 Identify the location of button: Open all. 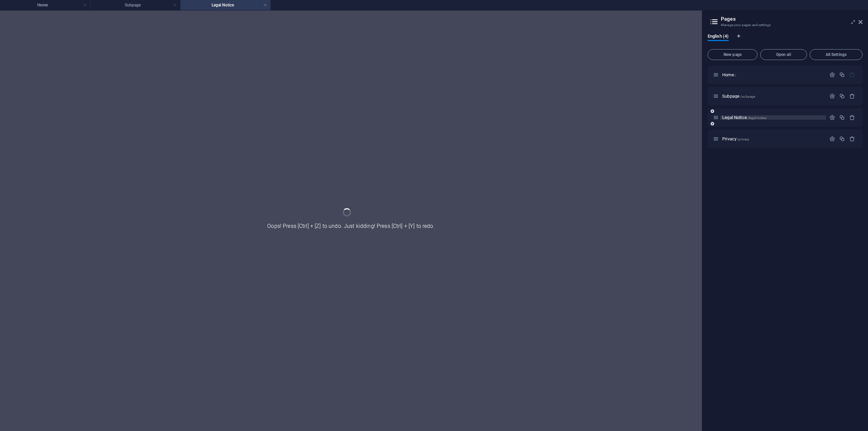
(784, 54).